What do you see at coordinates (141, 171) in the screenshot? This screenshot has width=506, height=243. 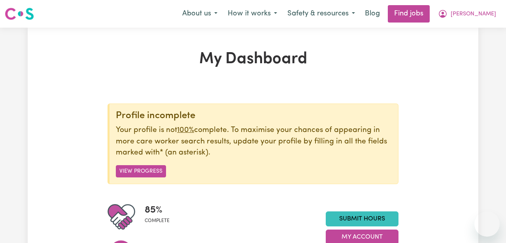 I see `button: View Progress` at bounding box center [141, 171].